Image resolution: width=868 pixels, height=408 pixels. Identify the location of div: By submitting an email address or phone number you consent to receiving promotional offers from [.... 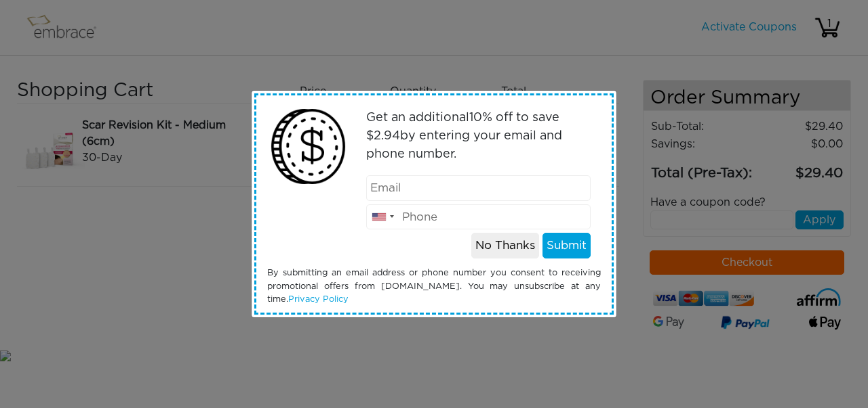
(434, 286).